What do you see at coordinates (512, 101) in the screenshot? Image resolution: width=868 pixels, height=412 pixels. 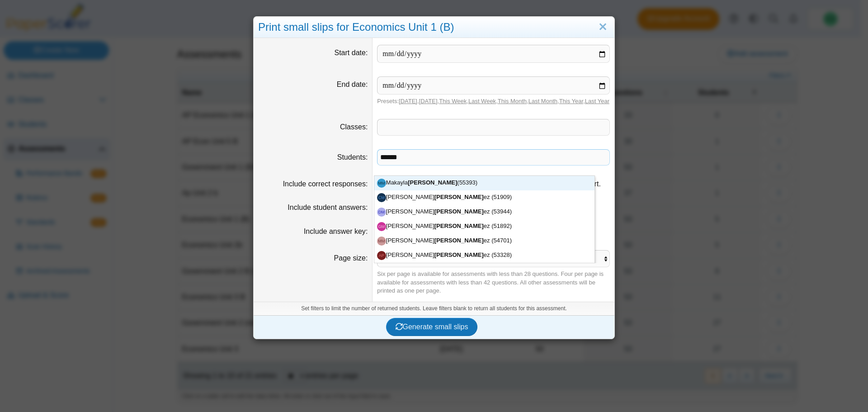 I see `a: This Month` at bounding box center [512, 101].